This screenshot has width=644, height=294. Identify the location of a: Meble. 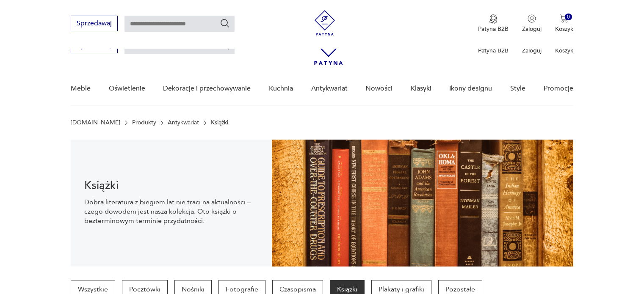
(81, 89).